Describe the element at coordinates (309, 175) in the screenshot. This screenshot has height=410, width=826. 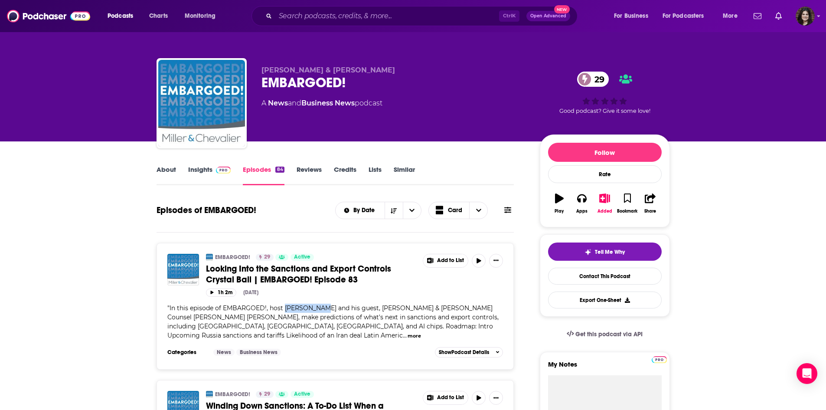
I see `a: Reviews` at that location.